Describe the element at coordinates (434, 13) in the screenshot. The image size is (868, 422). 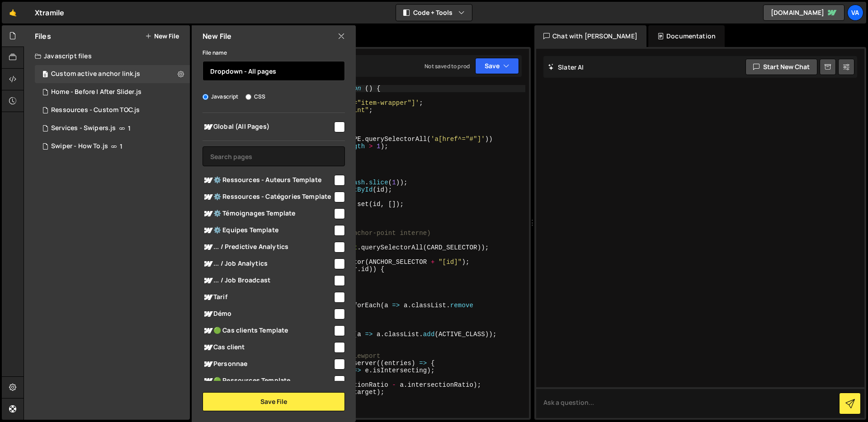
I see `button: Code + Tools` at that location.